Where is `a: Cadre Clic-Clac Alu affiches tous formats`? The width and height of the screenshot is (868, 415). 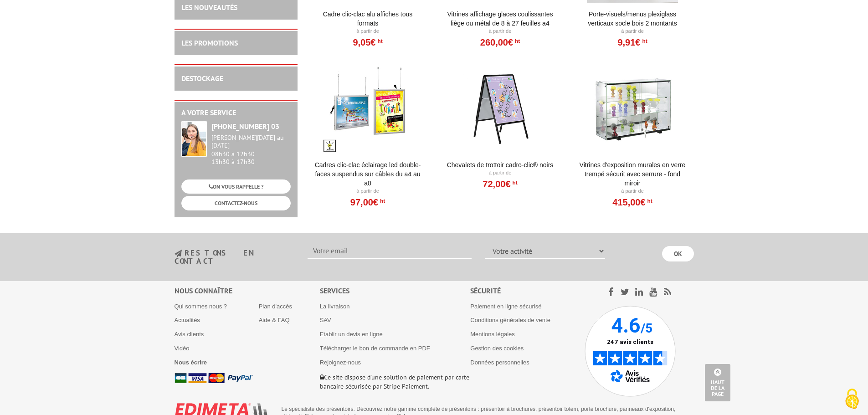 a: Cadre Clic-Clac Alu affiches tous formats is located at coordinates (367, 19).